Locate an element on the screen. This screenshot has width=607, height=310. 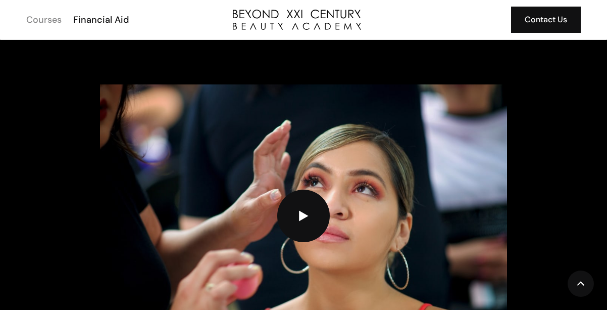
a: Financial Aid is located at coordinates (100, 20).